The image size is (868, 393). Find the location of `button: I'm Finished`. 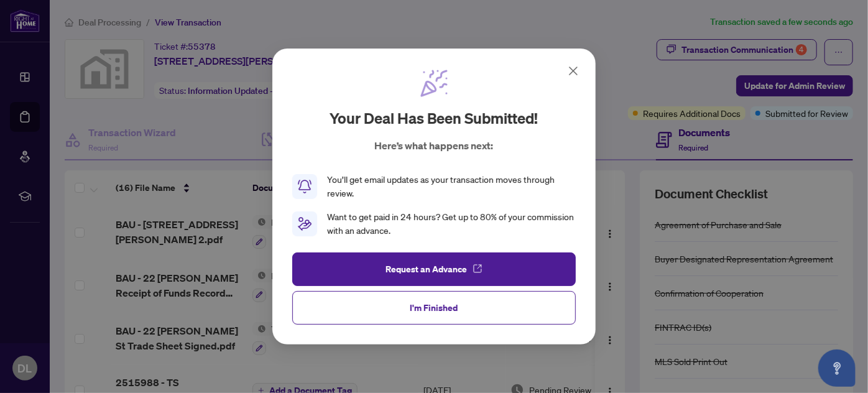

button: I'm Finished is located at coordinates (434, 308).